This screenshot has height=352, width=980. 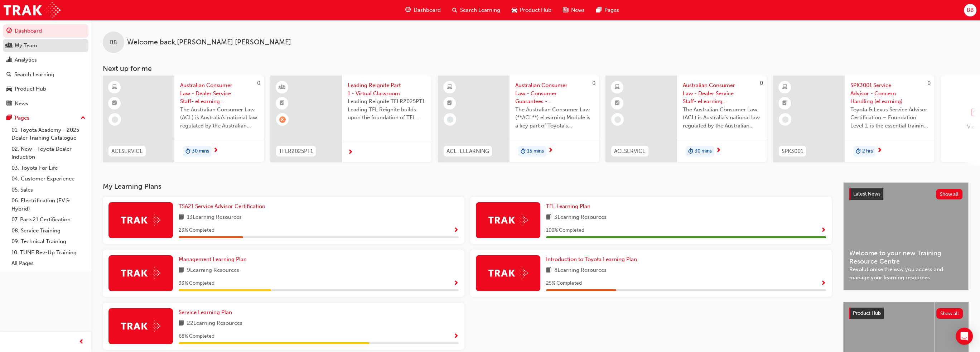 I want to click on span: 9 Learning Resources, so click(x=213, y=271).